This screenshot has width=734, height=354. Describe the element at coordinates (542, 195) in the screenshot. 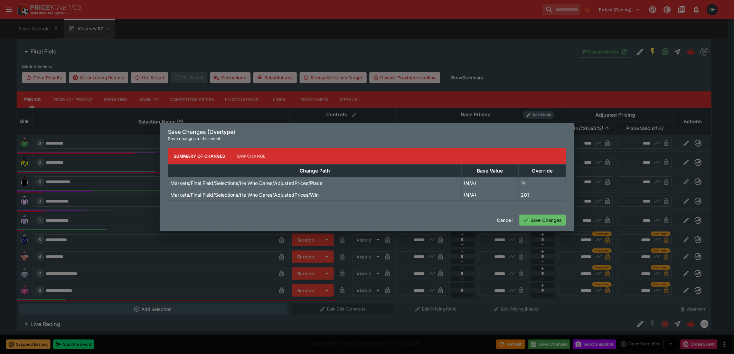

I see `td: 201` at that location.